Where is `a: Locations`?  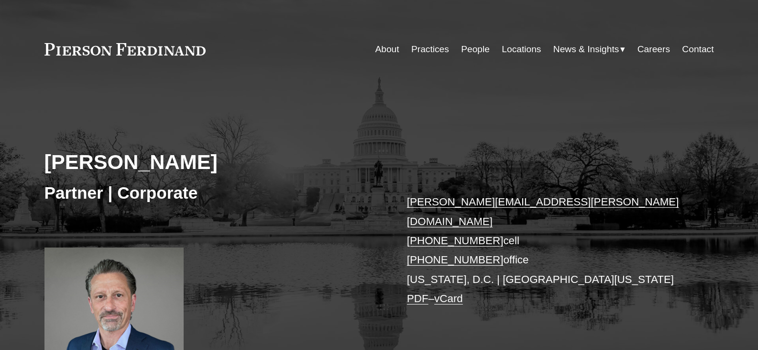 a: Locations is located at coordinates (522, 49).